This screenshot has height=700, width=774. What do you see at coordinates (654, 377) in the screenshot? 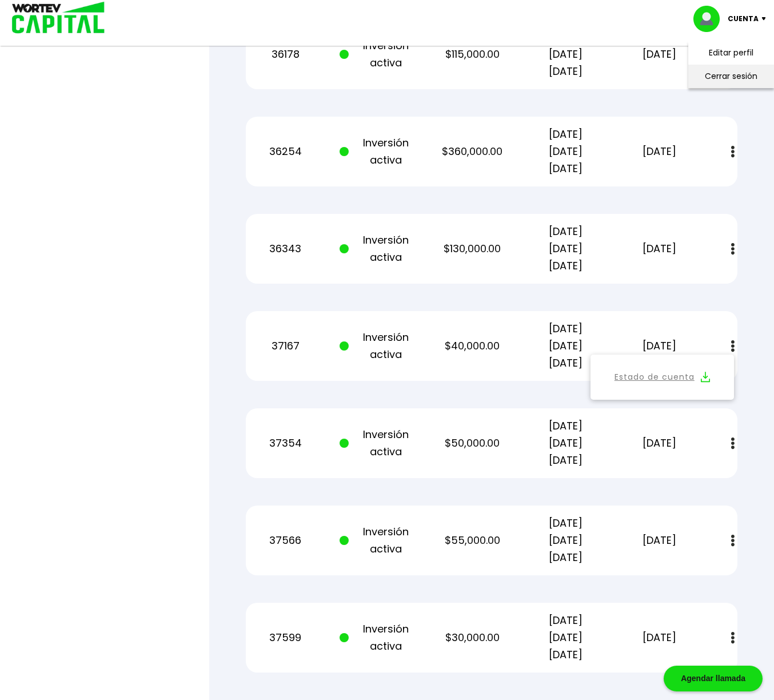
I see `a: Estado de cuenta` at bounding box center [654, 377].